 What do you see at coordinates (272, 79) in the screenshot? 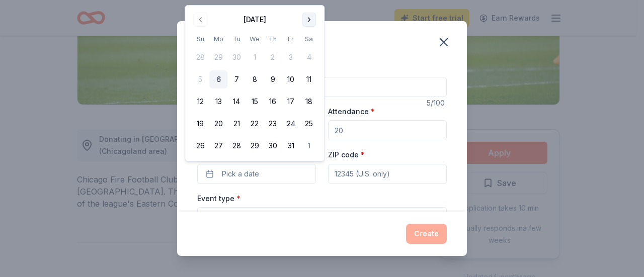
I see `button: 9` at bounding box center [272, 79].